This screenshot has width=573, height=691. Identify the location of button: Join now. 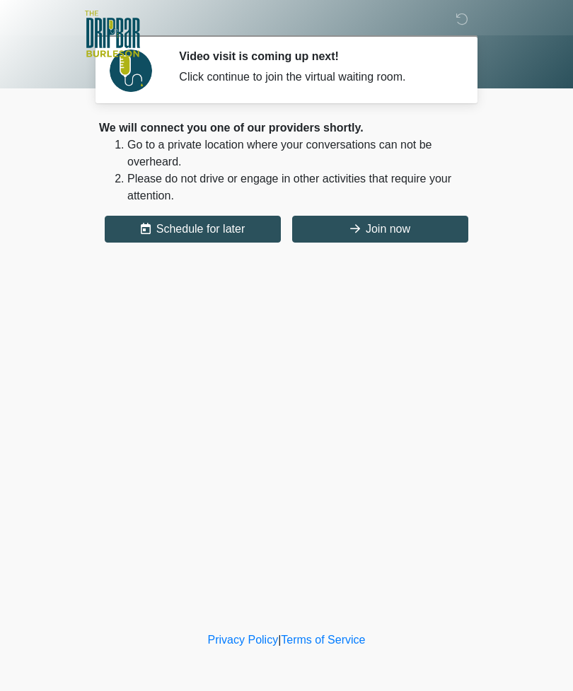
(380, 229).